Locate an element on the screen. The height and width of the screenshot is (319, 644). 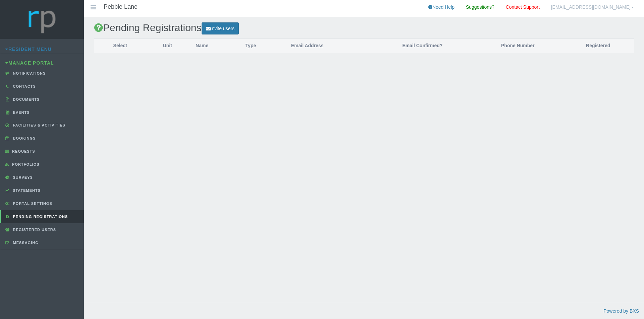
th: Email Confirmed? is located at coordinates (423, 45).